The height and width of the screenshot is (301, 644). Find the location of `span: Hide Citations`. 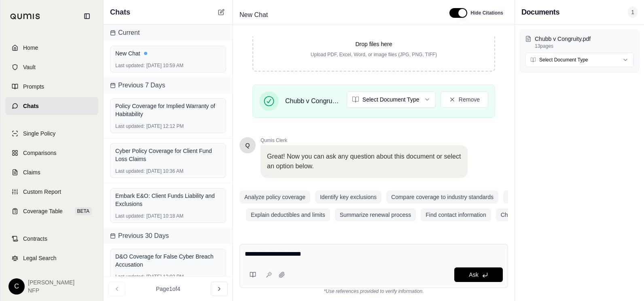

span: Hide Citations is located at coordinates (487, 13).